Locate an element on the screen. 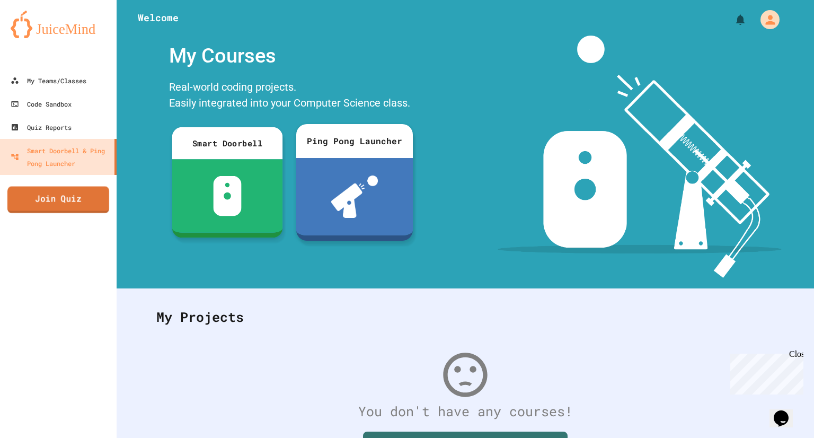 Image resolution: width=814 pixels, height=438 pixels. img: ppl-with-ball.png is located at coordinates (354, 197).